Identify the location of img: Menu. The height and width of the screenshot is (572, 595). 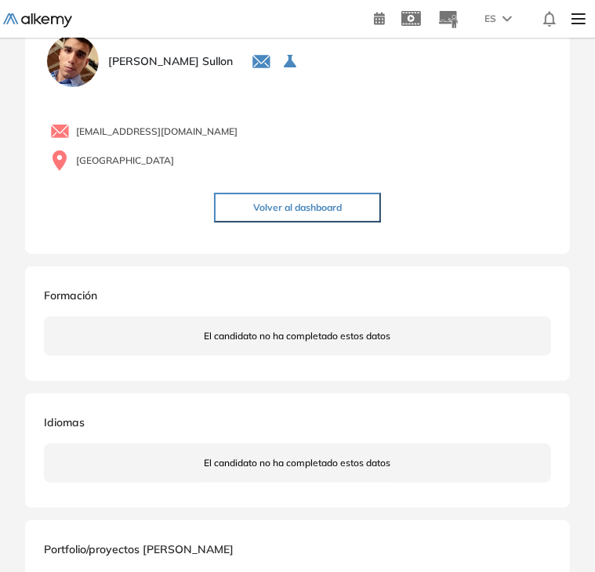
(578, 19).